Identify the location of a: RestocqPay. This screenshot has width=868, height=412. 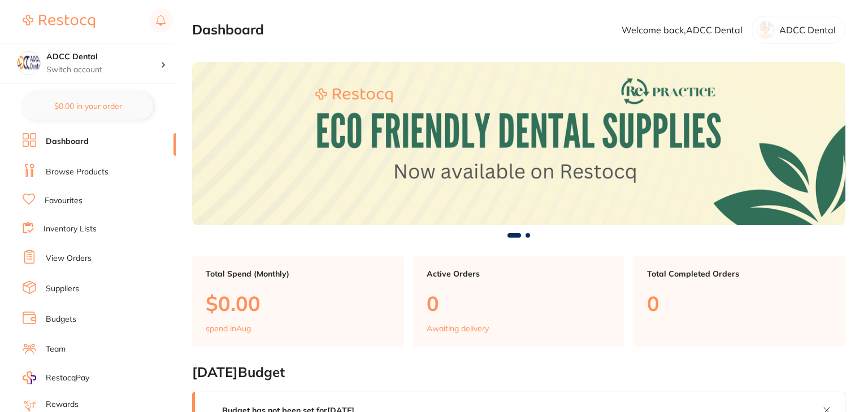
(56, 378).